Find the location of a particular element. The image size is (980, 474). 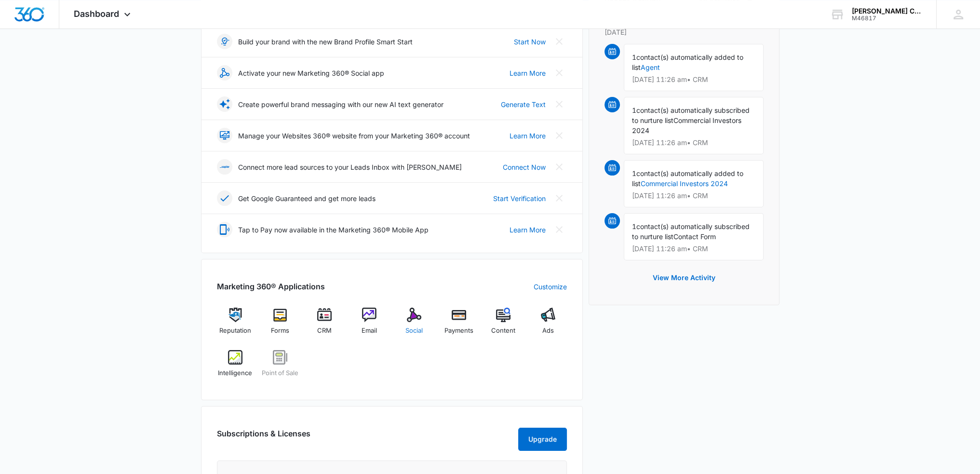

button: View More Activity is located at coordinates (684, 278).